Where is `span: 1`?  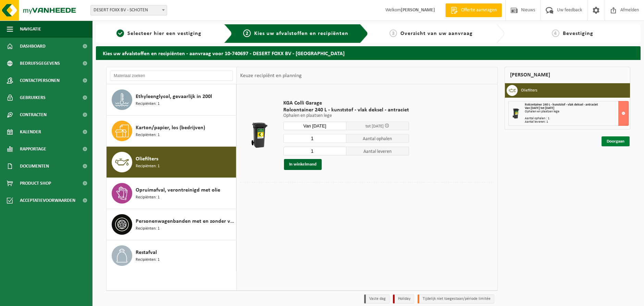
span: 1 is located at coordinates (120, 33).